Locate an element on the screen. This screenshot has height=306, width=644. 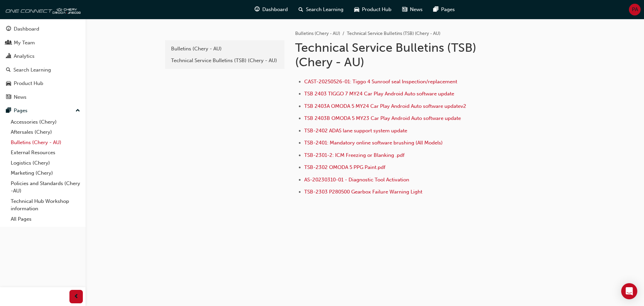
a: Policies and Standards (Chery -AU) is located at coordinates (45, 187).